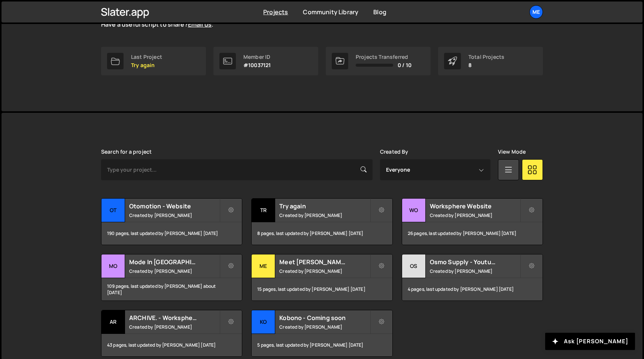 Image resolution: width=644 pixels, height=359 pixels. I want to click on h2: Osmo Supply - Youtube, so click(475, 262).